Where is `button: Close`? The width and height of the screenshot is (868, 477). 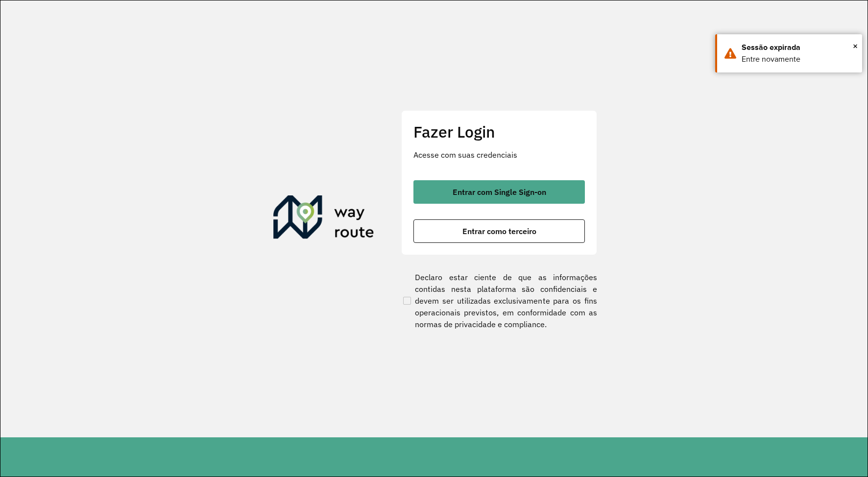 button: Close is located at coordinates (855, 46).